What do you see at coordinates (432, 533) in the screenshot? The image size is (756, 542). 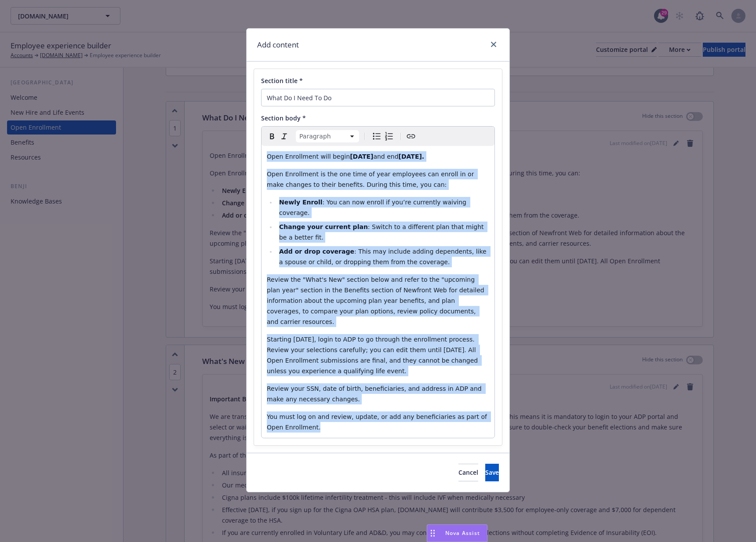 I see `div: Drag to move` at bounding box center [432, 533].